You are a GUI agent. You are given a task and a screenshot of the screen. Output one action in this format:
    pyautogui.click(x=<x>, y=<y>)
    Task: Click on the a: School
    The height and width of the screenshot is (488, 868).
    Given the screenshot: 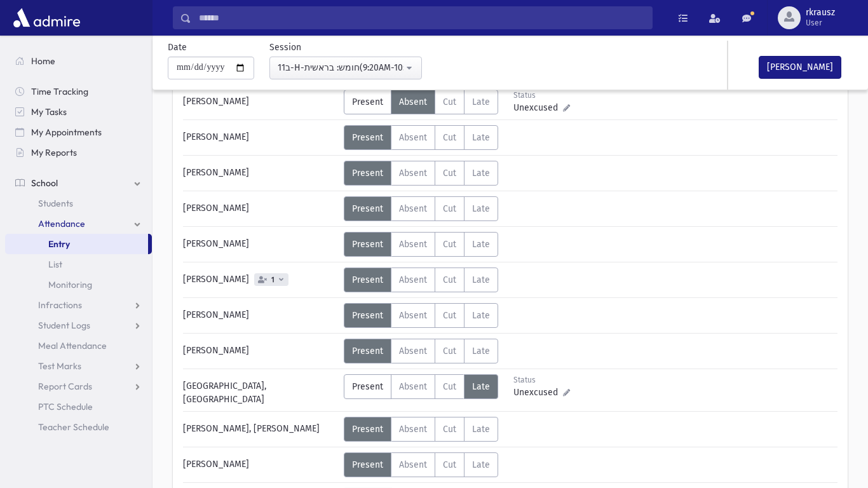 What is the action you would take?
    pyautogui.click(x=78, y=183)
    